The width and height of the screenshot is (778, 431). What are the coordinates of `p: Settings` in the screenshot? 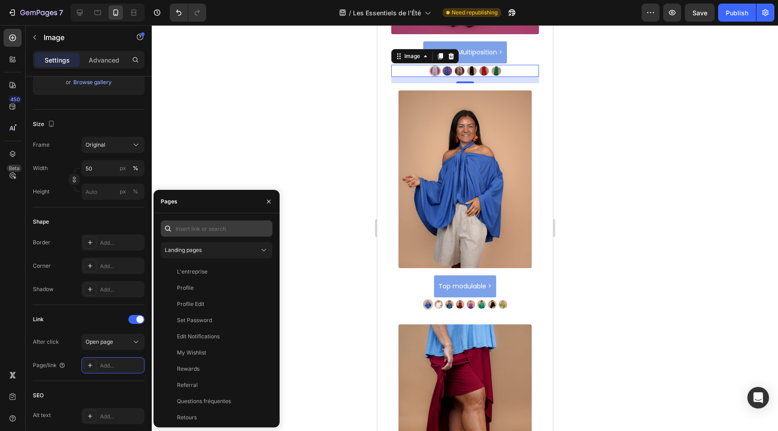 It's located at (57, 60).